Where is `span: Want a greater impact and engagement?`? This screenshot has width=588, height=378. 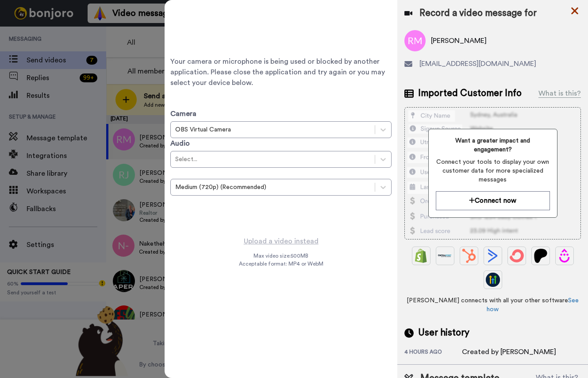
span: Want a greater impact and engagement? is located at coordinates (493, 145).